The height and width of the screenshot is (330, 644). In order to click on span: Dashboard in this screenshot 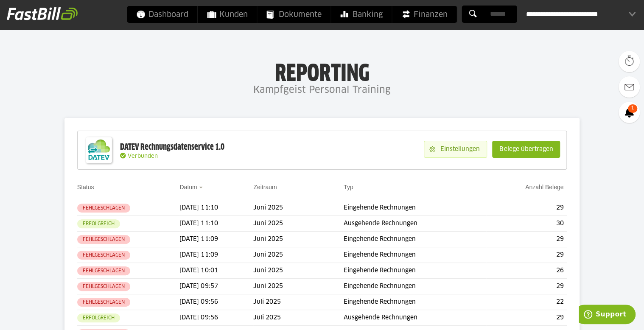, I will do `click(163, 14)`.